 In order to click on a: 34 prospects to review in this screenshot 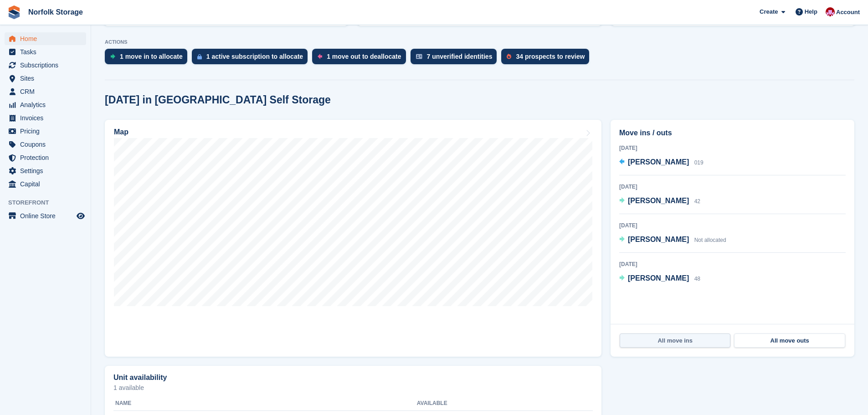, I will do `click(547, 59)`.